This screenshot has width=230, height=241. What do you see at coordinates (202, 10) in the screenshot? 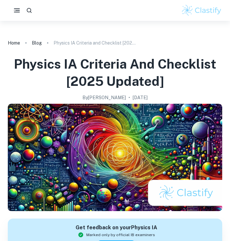
I see `a: Clastify logo` at bounding box center [202, 10].